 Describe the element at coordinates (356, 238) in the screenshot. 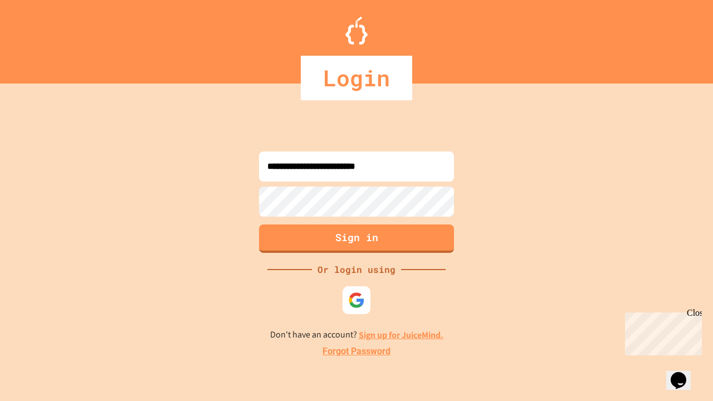

I see `button: Sign in` at that location.